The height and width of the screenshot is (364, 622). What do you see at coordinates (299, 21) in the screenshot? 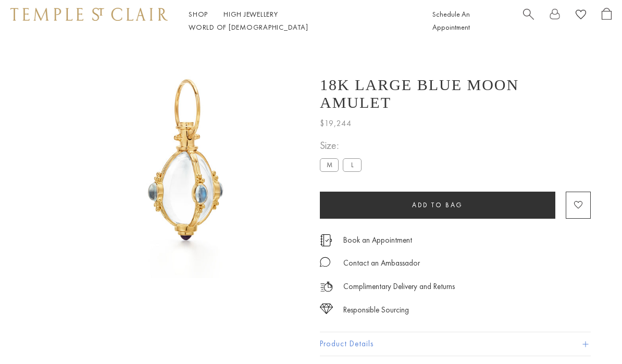
I see `nav: Main navigation` at bounding box center [299, 21].